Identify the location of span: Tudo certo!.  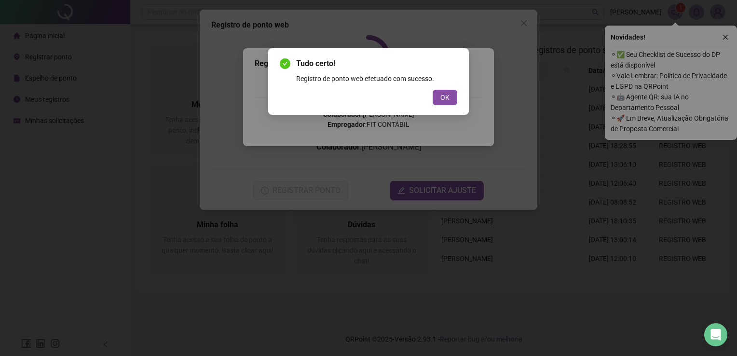
(376, 64).